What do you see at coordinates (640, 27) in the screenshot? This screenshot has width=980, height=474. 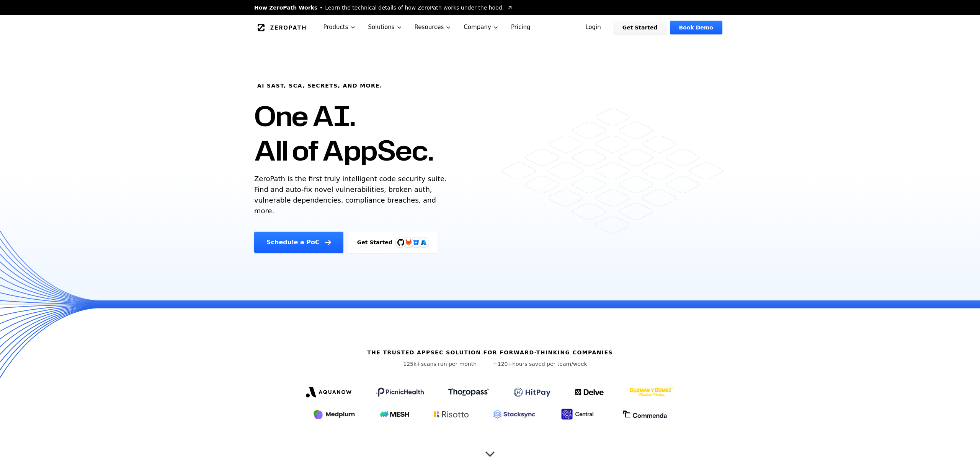 I see `a: Get Started` at bounding box center [640, 27].